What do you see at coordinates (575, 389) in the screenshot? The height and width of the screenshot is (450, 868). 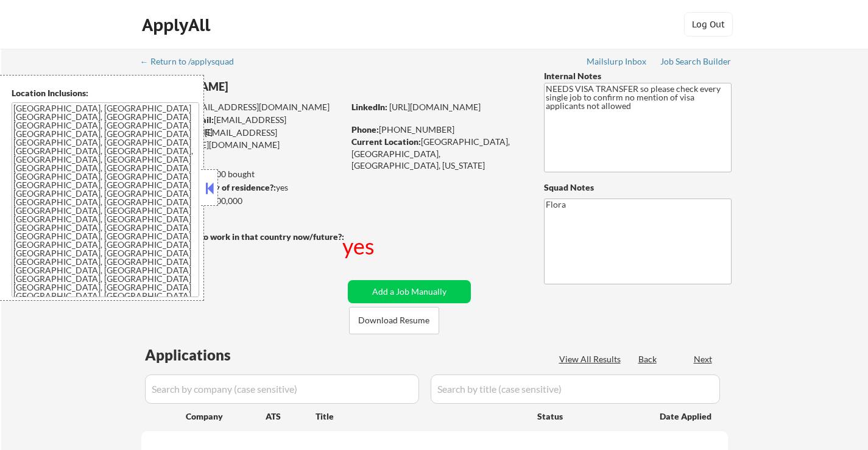 I see `input: Search by title (case sensitive)` at bounding box center [575, 389].